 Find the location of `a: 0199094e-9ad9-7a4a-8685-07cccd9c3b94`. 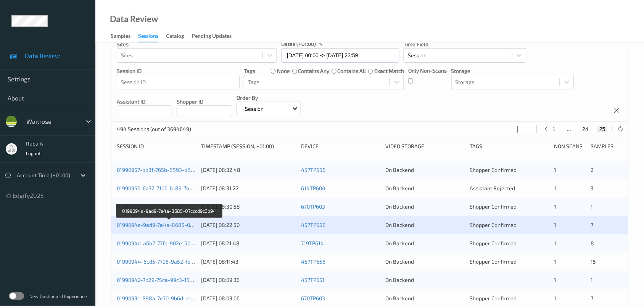

a: 0199094e-9ad9-7a4a-8685-07cccd9c3b94 is located at coordinates (170, 224).